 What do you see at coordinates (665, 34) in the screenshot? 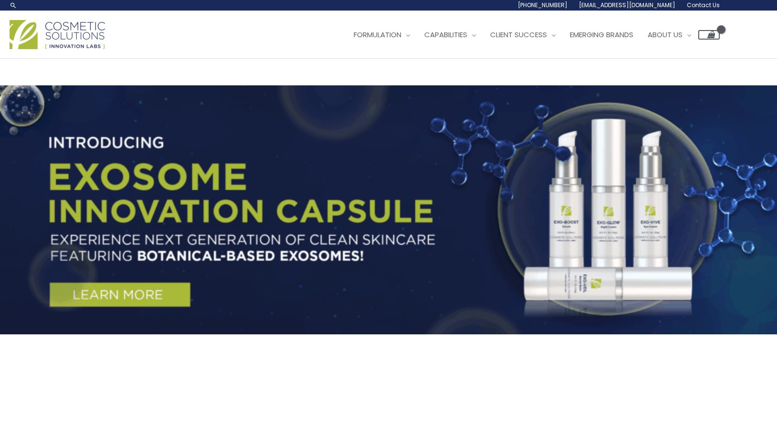
I see `span: About Us` at bounding box center [665, 34].